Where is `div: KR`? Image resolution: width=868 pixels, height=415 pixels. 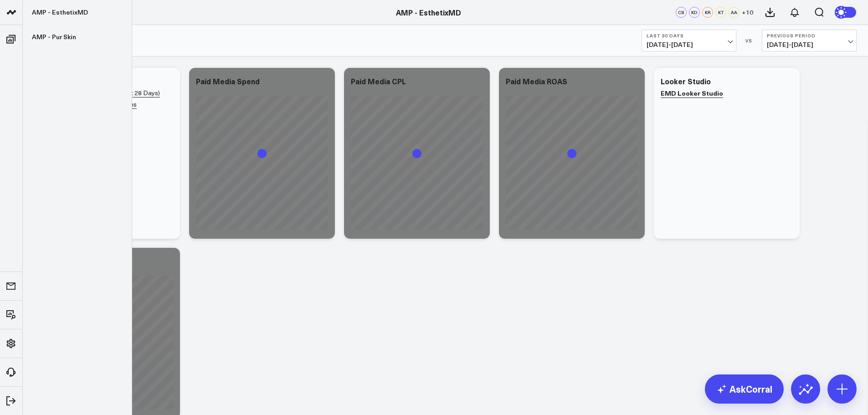
div: KR is located at coordinates (707, 13).